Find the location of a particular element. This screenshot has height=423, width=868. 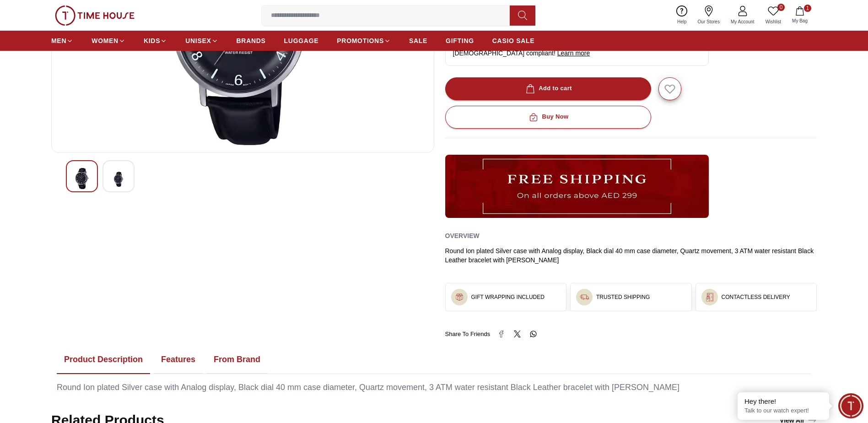

span: WOMEN is located at coordinates (105, 41).